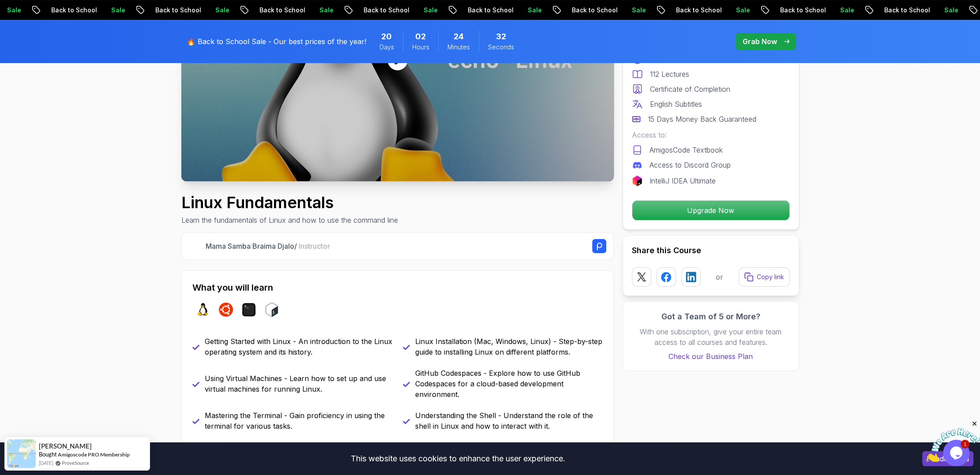  What do you see at coordinates (710, 210) in the screenshot?
I see `p: Upgrade Now` at bounding box center [710, 210].